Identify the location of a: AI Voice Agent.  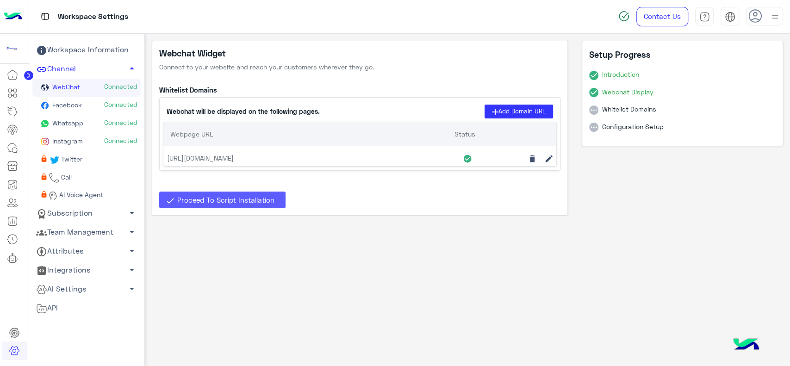
(87, 195).